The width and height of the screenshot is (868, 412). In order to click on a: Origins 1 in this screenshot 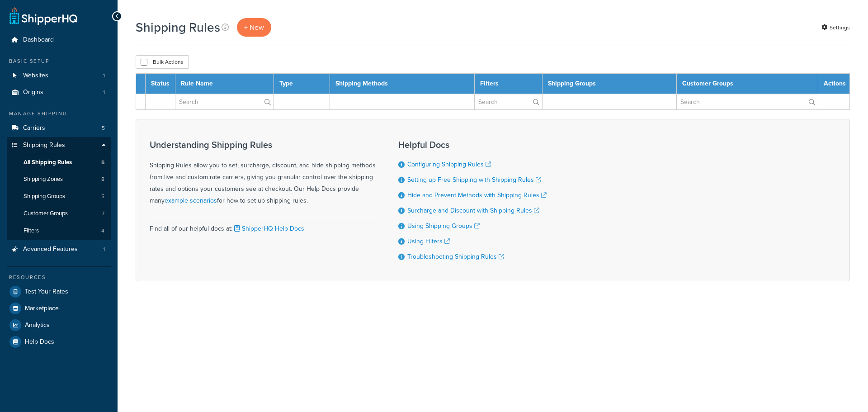, I will do `click(59, 92)`.